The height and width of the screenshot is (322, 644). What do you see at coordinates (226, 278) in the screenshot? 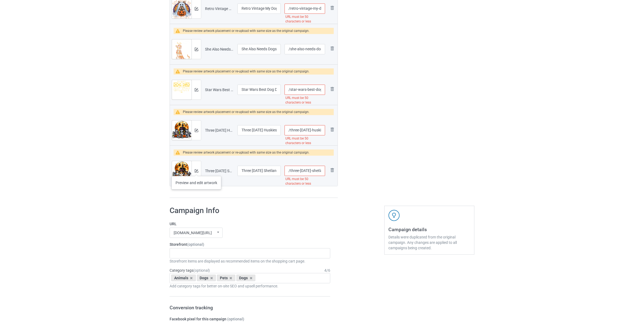
I see `div: Pets` at bounding box center [226, 278].